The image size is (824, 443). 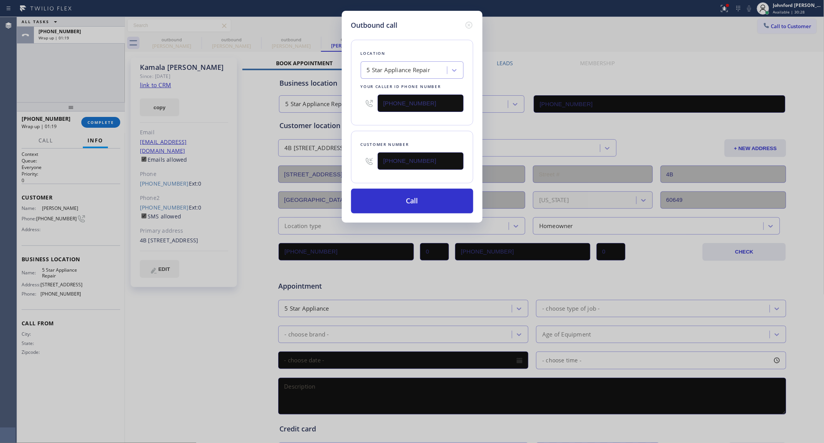 I want to click on div: Customer number, so click(x=412, y=144).